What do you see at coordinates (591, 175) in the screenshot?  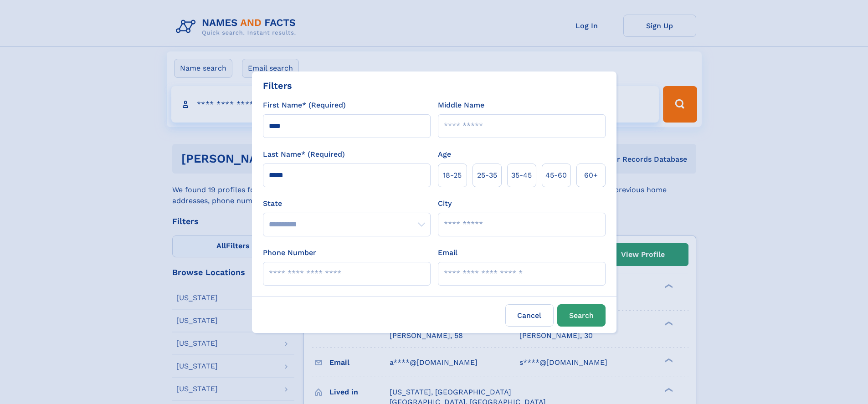 I see `span: 60+` at bounding box center [591, 175].